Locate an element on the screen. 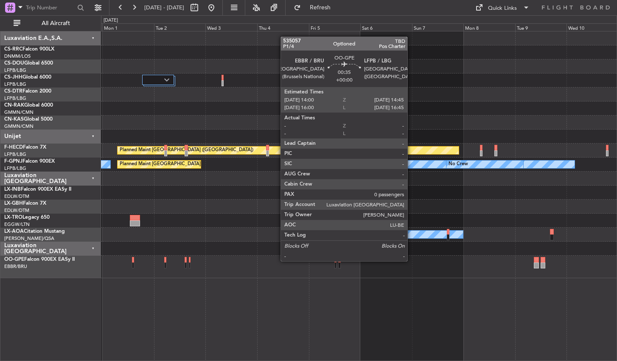 The height and width of the screenshot is (361, 617). button: Quick Links is located at coordinates (503, 8).